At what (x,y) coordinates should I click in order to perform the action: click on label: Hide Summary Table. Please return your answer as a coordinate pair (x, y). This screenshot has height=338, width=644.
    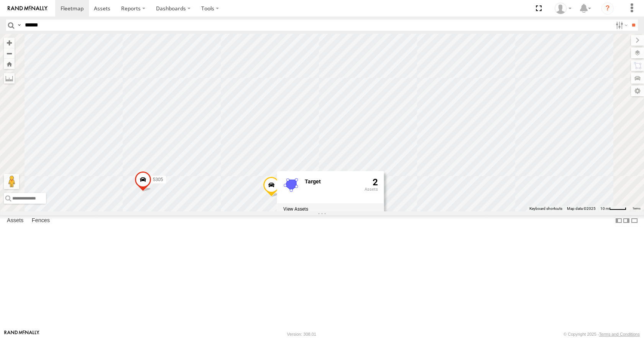
    Looking at the image, I should click on (634, 220).